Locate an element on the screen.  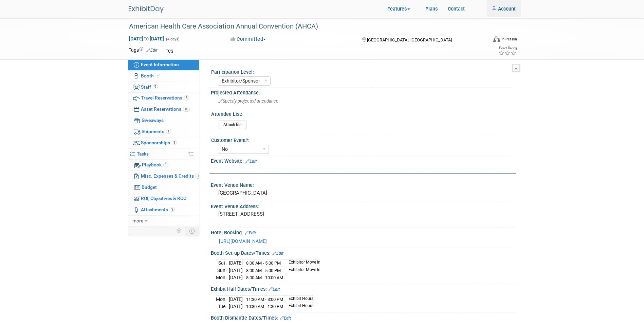
span: Specify projected attendance is located at coordinates (248, 101).